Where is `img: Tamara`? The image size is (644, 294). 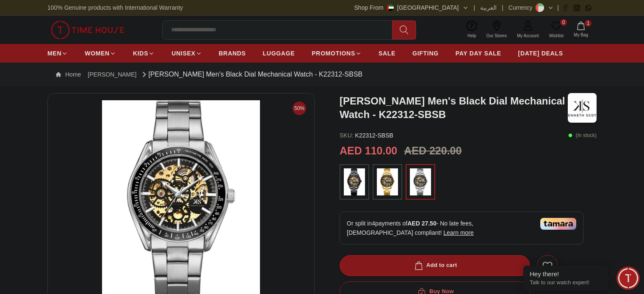
img: Tamara is located at coordinates (558, 224).